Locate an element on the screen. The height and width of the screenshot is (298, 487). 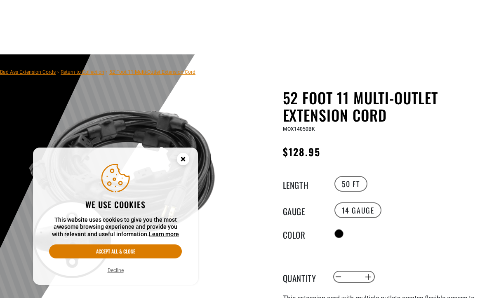
a: Learn more is located at coordinates (164, 234).